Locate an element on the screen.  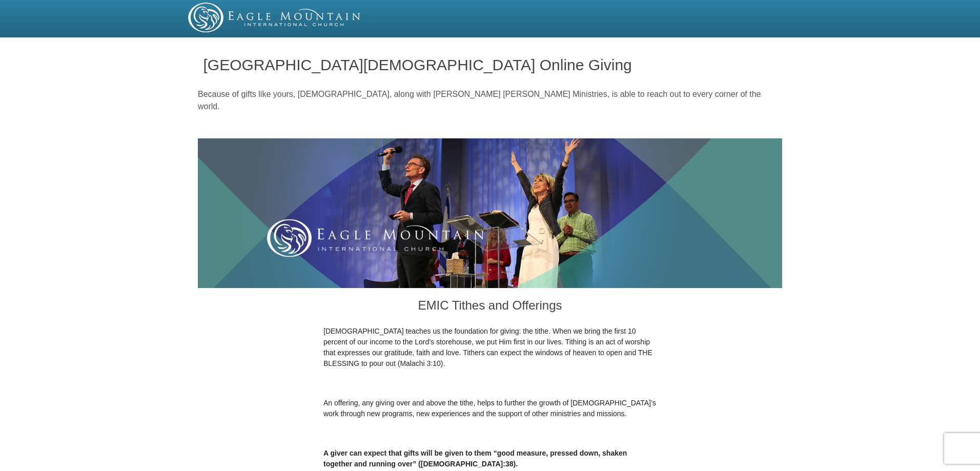
h3: EMIC Tithes and Offerings is located at coordinates (490, 307).